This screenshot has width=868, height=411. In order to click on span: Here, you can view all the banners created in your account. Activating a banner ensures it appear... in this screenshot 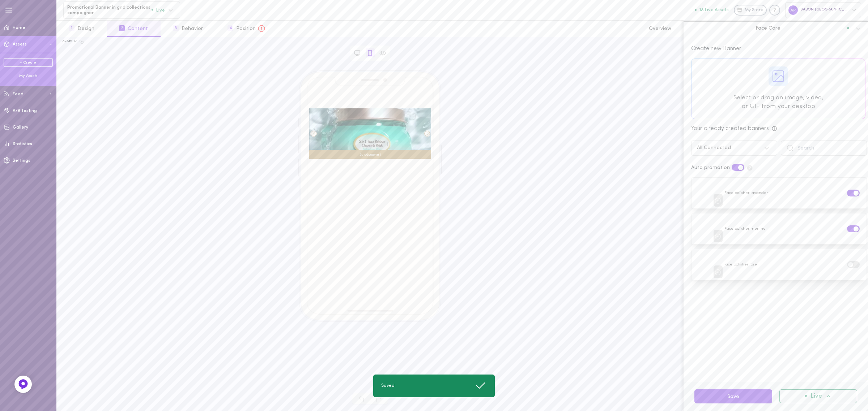, I will do `click(774, 128)`.